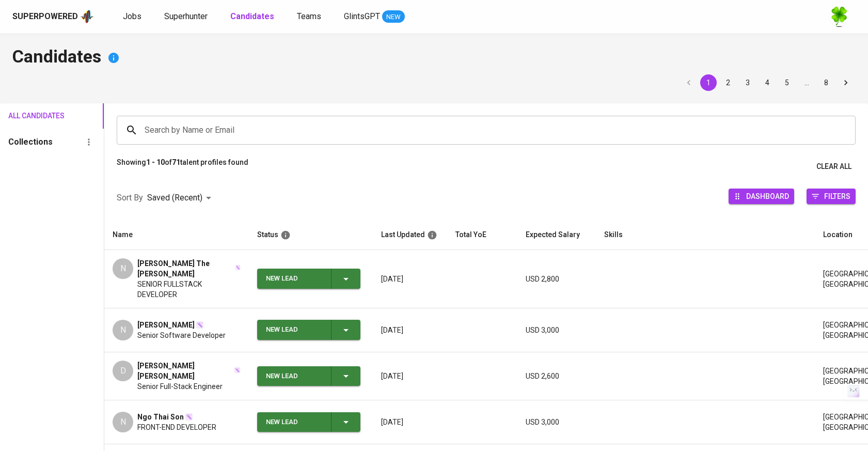 The height and width of the screenshot is (451, 868). Describe the element at coordinates (410, 235) in the screenshot. I see `th: Last Updated` at that location.